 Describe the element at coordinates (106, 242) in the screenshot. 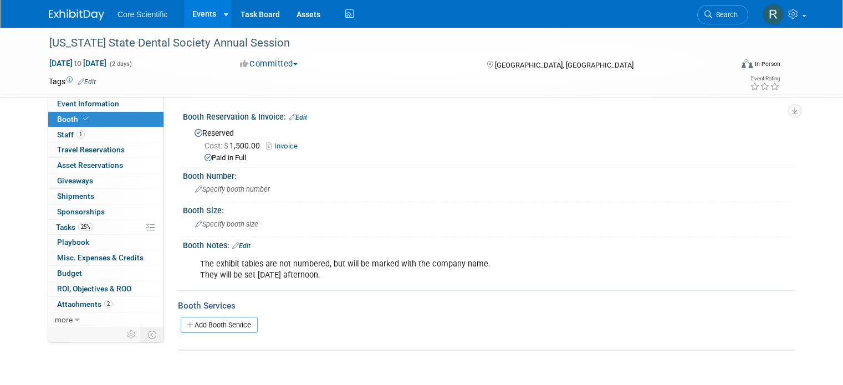

I see `a: Playbook` at that location.